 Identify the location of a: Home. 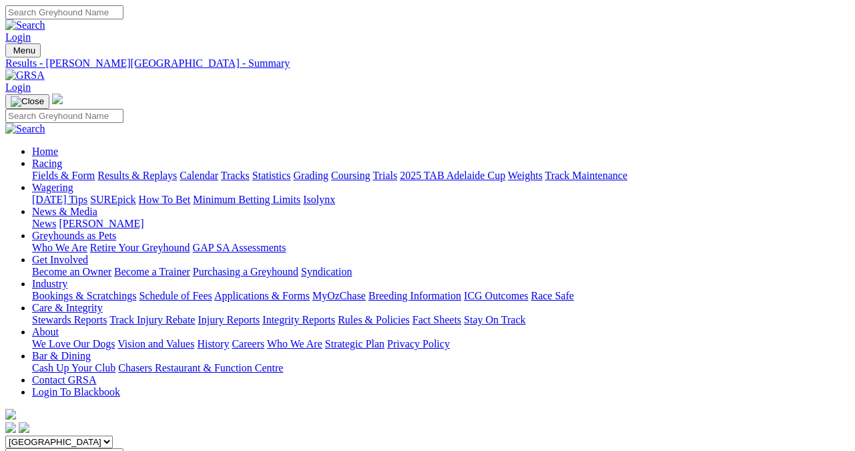
(45, 151).